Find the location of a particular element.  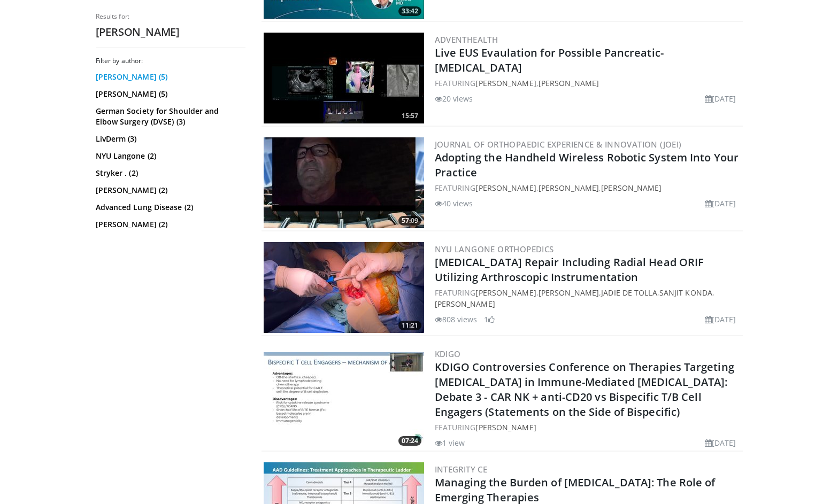

span: 33:42 is located at coordinates (409, 11).